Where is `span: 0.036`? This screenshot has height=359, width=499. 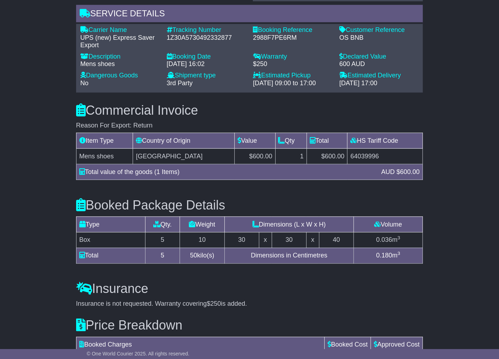 span: 0.036 is located at coordinates (384, 240).